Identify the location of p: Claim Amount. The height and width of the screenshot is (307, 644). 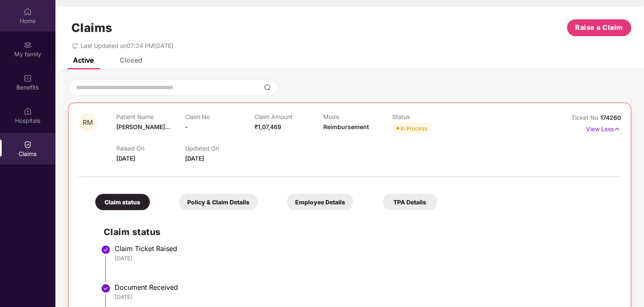
(289, 116).